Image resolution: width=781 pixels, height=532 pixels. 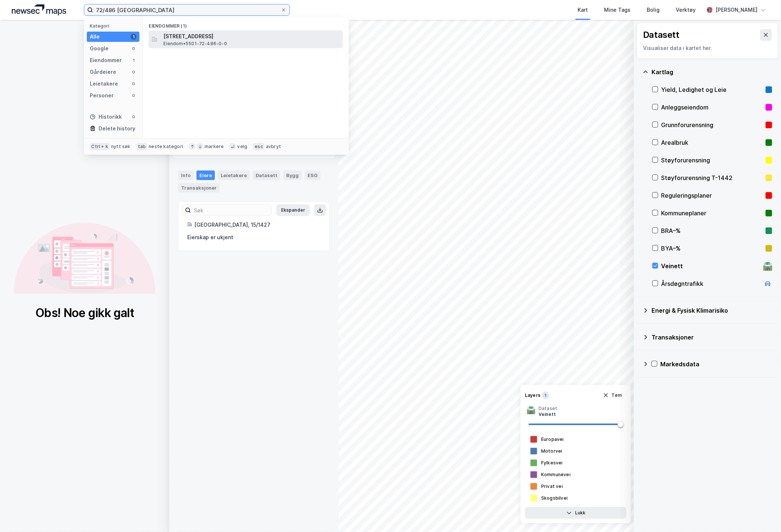 I want to click on div: nytt søk, so click(x=121, y=146).